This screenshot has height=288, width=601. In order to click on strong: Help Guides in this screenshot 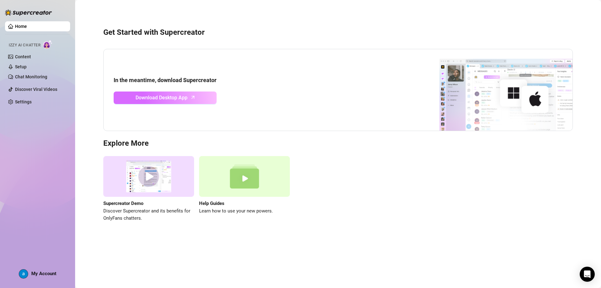, I will do `click(212, 203)`.